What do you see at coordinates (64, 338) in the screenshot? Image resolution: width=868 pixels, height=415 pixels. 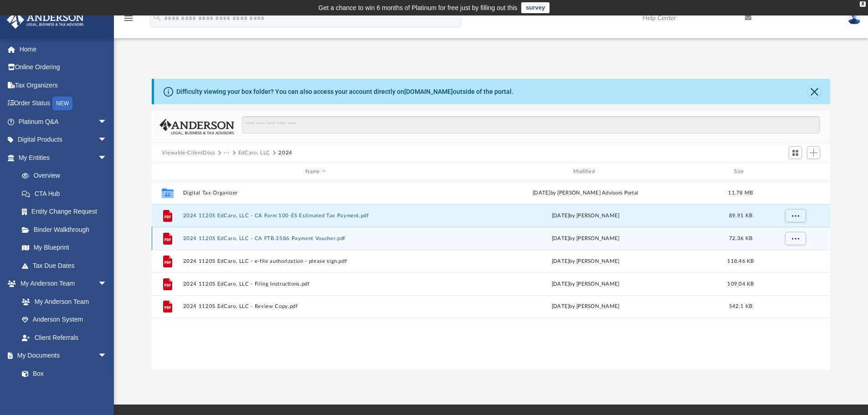 I see `a: Client Referrals` at bounding box center [64, 338].